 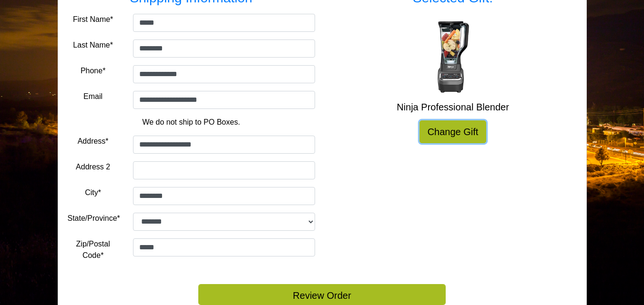 I want to click on button: Review Order, so click(x=322, y=295).